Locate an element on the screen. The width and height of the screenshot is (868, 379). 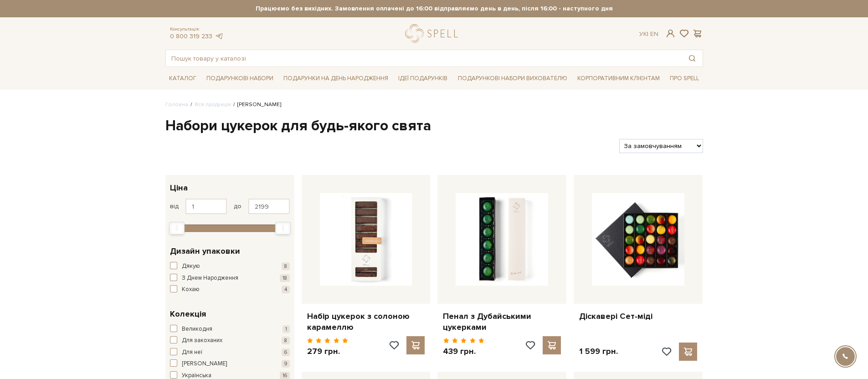
span: 6 is located at coordinates (286, 352).